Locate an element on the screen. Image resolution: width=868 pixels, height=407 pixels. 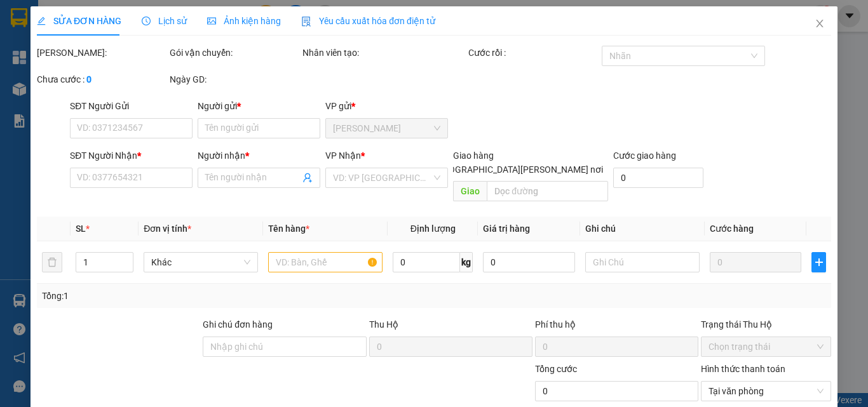
span: close is located at coordinates (819, 23).